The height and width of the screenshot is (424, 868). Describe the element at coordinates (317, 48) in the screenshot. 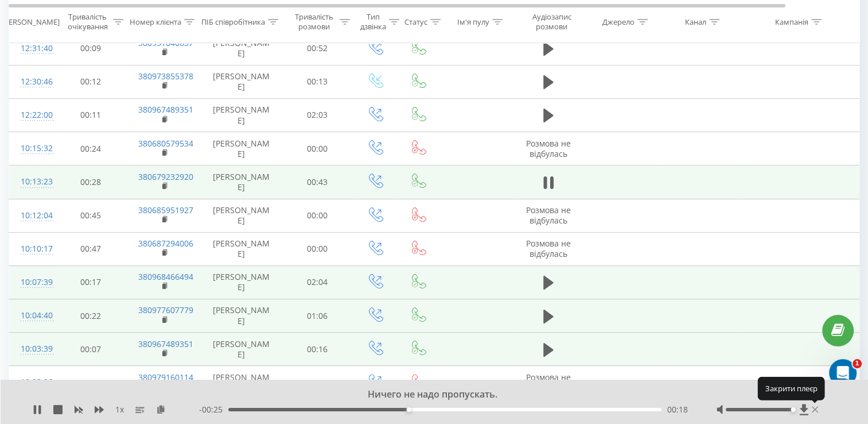

I see `td: 00:52` at that location.